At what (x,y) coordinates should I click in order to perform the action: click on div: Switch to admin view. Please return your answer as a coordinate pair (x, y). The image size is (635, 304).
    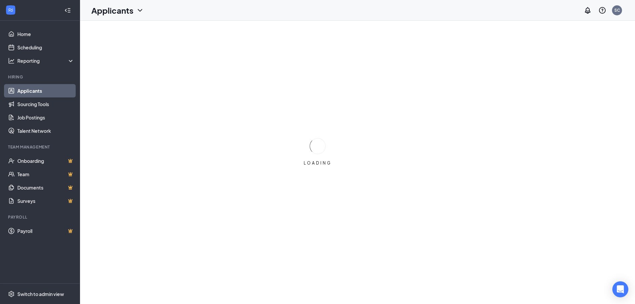
    Looking at the image, I should click on (41, 294).